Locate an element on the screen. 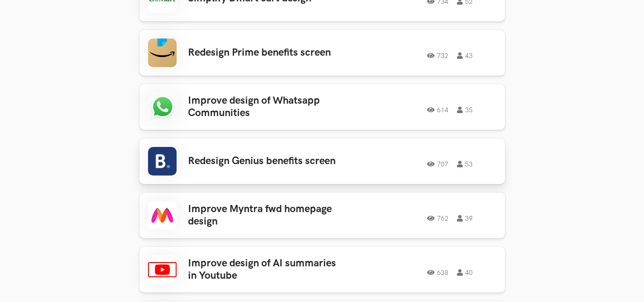 Image resolution: width=644 pixels, height=302 pixels. a: Improve Myntra fwd homepage design 762 39 is located at coordinates (323, 216).